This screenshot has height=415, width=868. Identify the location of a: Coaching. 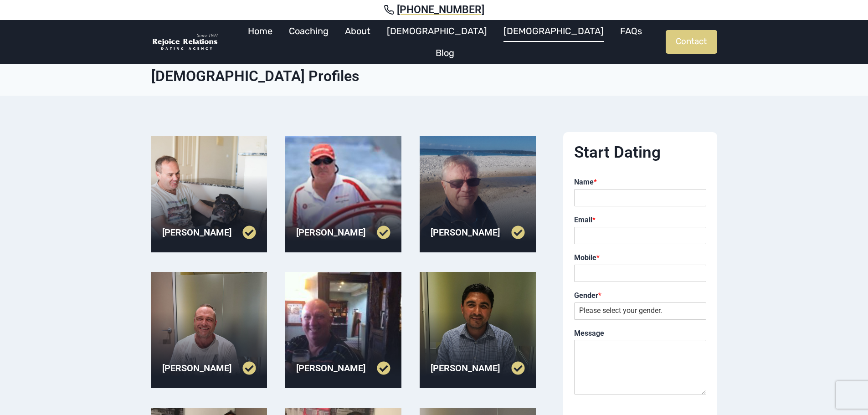
(308, 31).